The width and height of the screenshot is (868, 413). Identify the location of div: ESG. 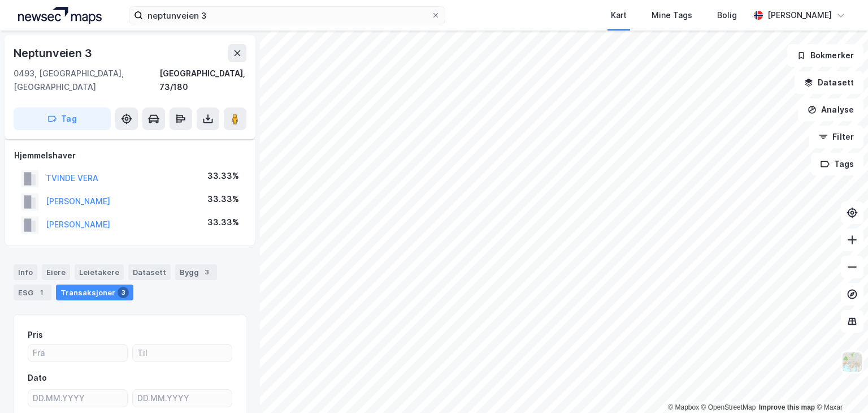
(32, 293).